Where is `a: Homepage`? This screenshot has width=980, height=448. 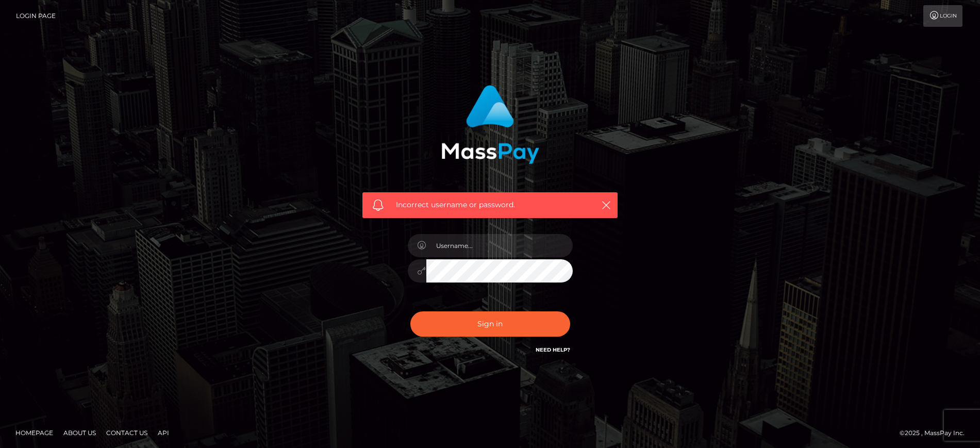 a: Homepage is located at coordinates (34, 433).